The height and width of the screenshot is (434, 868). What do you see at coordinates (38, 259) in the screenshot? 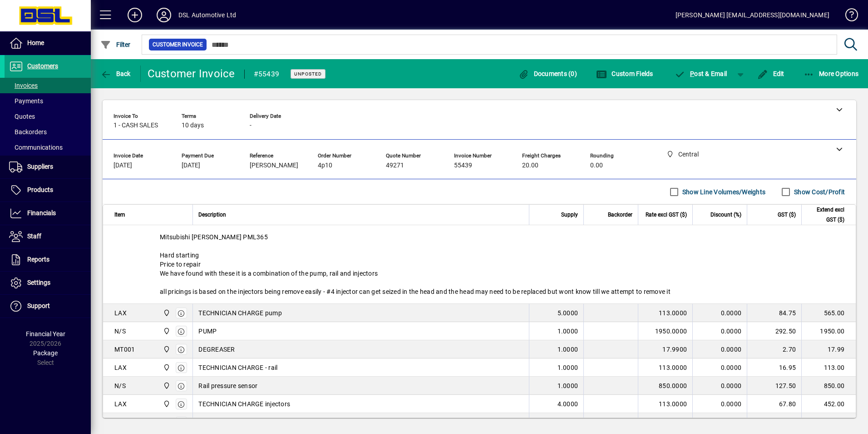
I see `span: Reports` at bounding box center [38, 259].